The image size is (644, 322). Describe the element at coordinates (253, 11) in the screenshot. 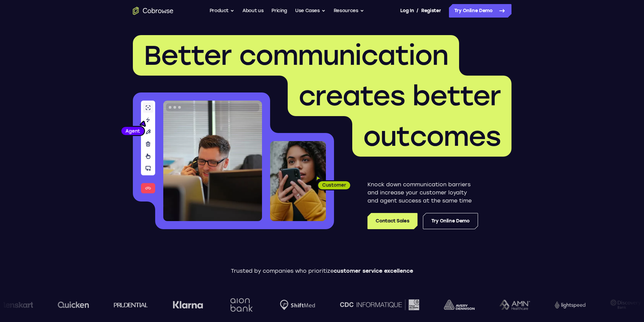

I see `a: About us` at that location.